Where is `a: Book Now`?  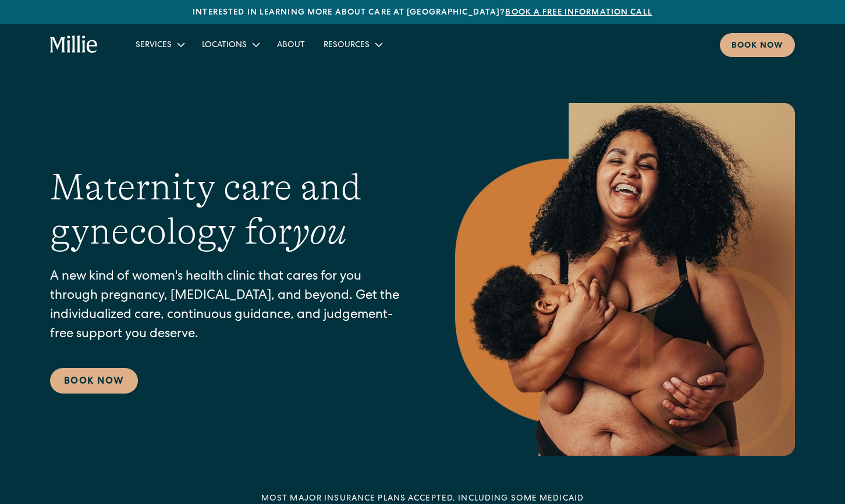
a: Book Now is located at coordinates (94, 380).